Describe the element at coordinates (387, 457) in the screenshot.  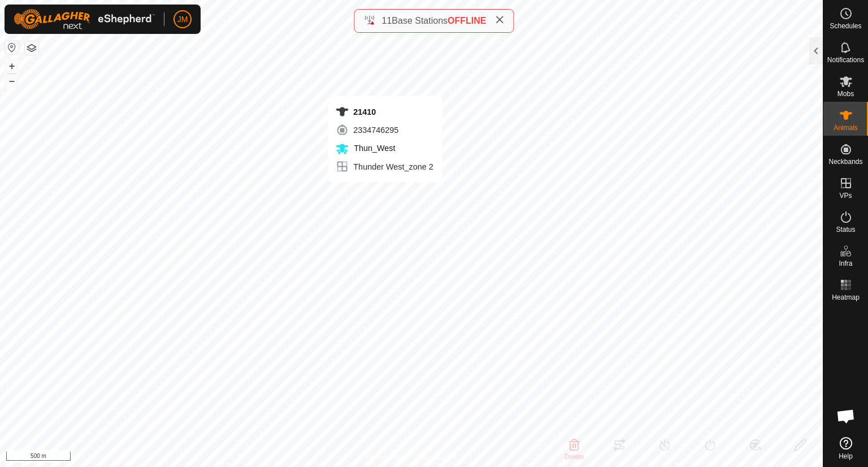
I see `a: Privacy Policy` at that location.